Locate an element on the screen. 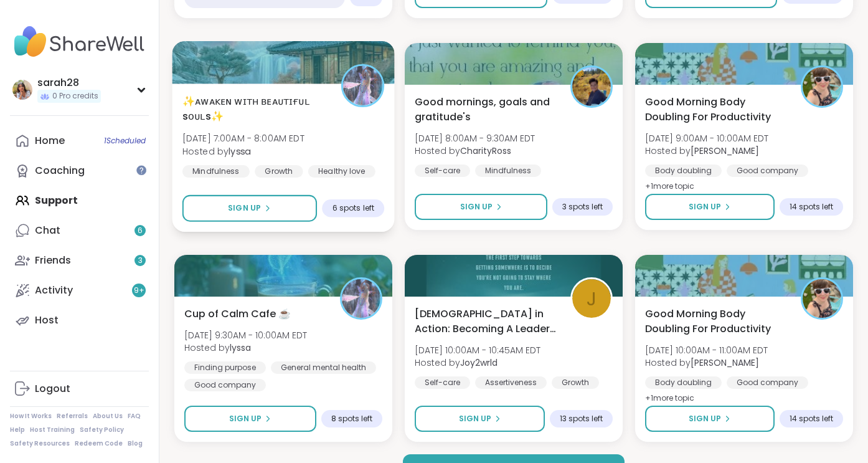 The image size is (868, 463). div: Healthy love is located at coordinates (341, 171).